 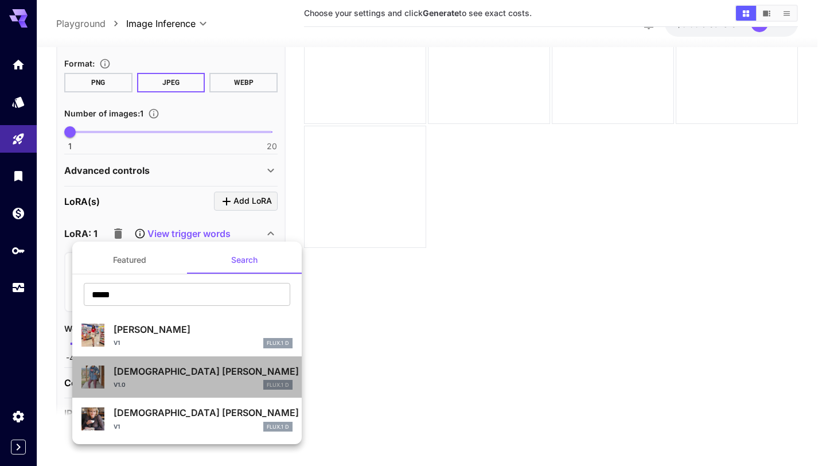 I want to click on button: Featured, so click(x=130, y=260).